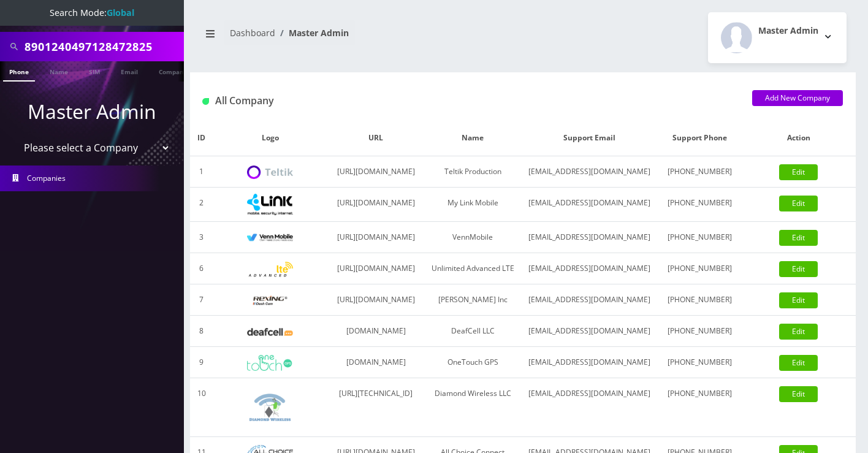  Describe the element at coordinates (312, 33) in the screenshot. I see `li: Master Admin` at that location.